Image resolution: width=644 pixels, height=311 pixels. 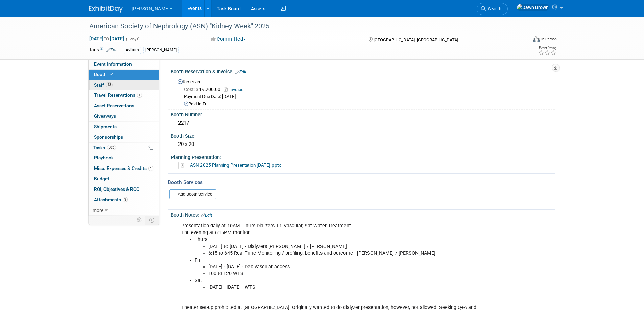 What do you see at coordinates (139, 220) in the screenshot?
I see `td: Personalize Event Tab Strip` at bounding box center [139, 220].